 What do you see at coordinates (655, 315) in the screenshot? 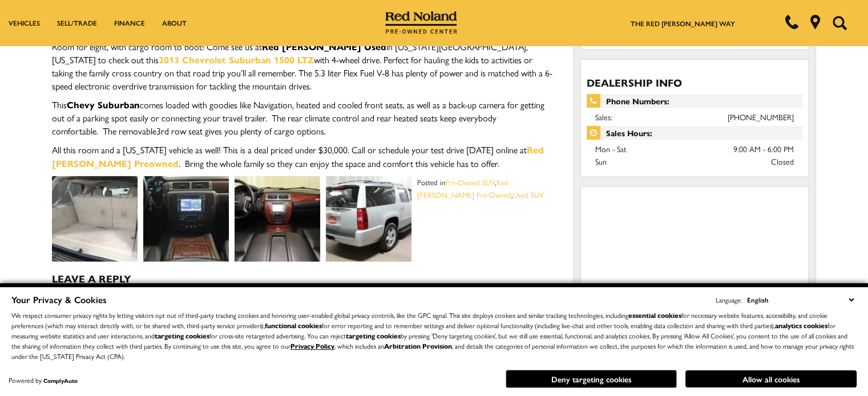
I see `strong: essential cookies` at bounding box center [655, 315].